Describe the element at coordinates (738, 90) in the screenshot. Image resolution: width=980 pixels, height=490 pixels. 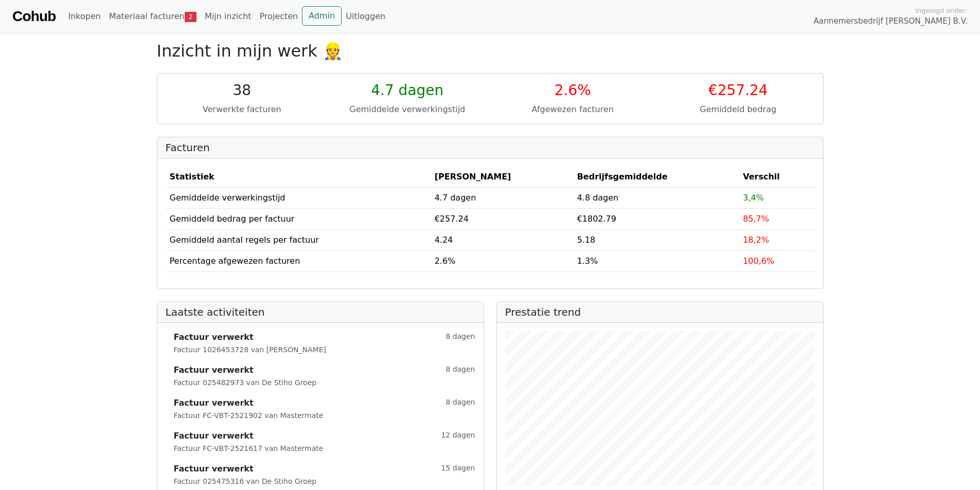
I see `div: €257.24` at that location.